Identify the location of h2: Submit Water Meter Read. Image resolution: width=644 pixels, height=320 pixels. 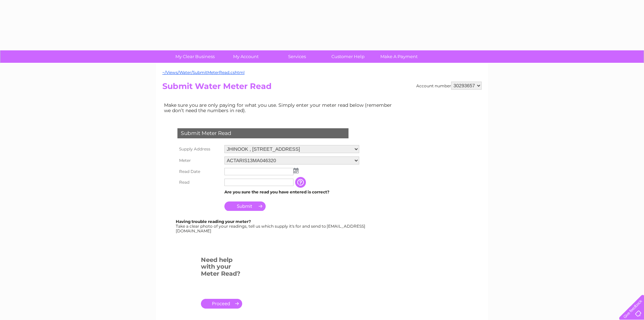
(322, 88).